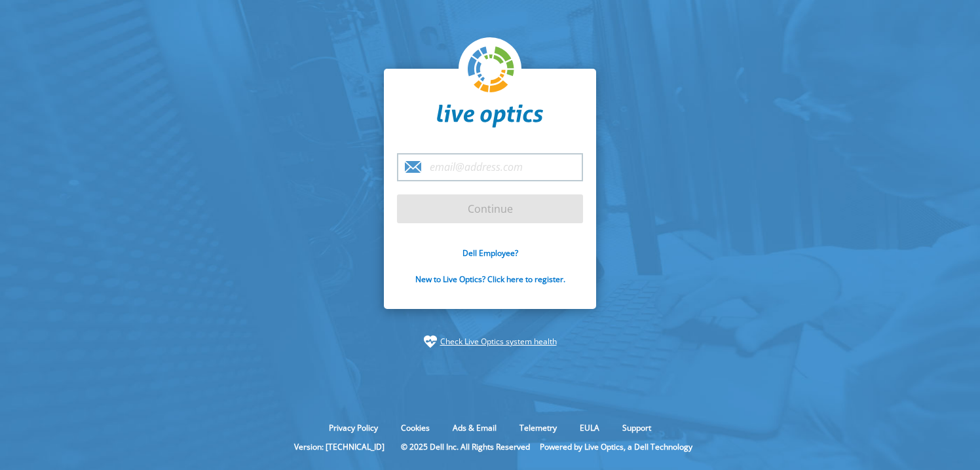 The image size is (980, 470). Describe the element at coordinates (490, 279) in the screenshot. I see `a: New to Live Optics? Click here to register.` at that location.